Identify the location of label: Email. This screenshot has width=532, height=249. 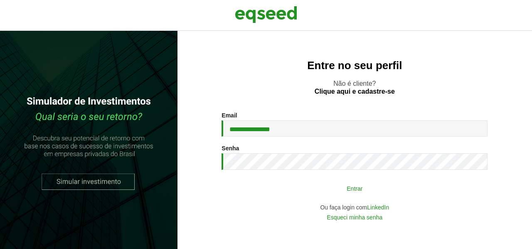
(229, 115).